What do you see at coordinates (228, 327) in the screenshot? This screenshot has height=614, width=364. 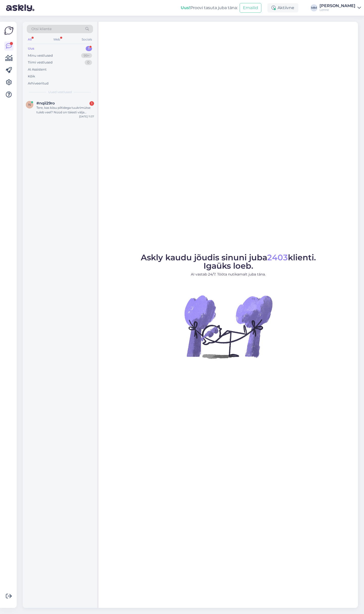 I see `img: No Chat active` at bounding box center [228, 327].